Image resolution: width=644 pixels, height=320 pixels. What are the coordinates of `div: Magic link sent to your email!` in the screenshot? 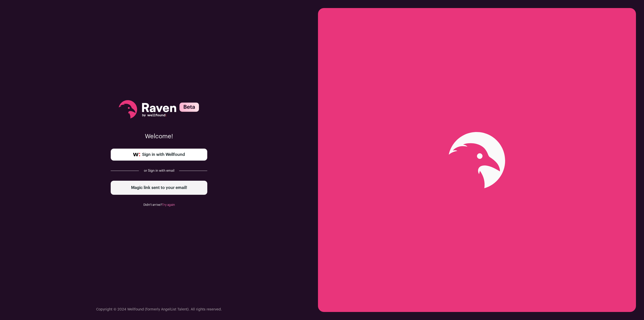 It's located at (159, 188).